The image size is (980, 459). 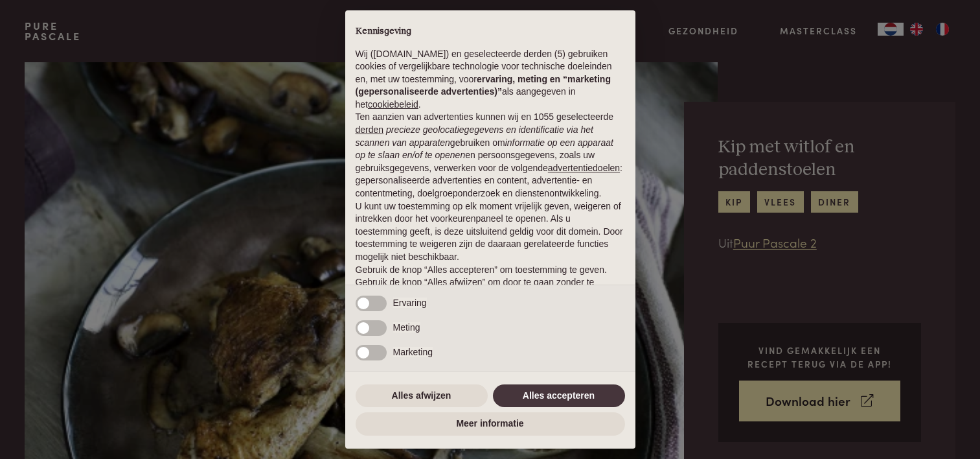 I want to click on button: Alles afwijzen, so click(x=422, y=396).